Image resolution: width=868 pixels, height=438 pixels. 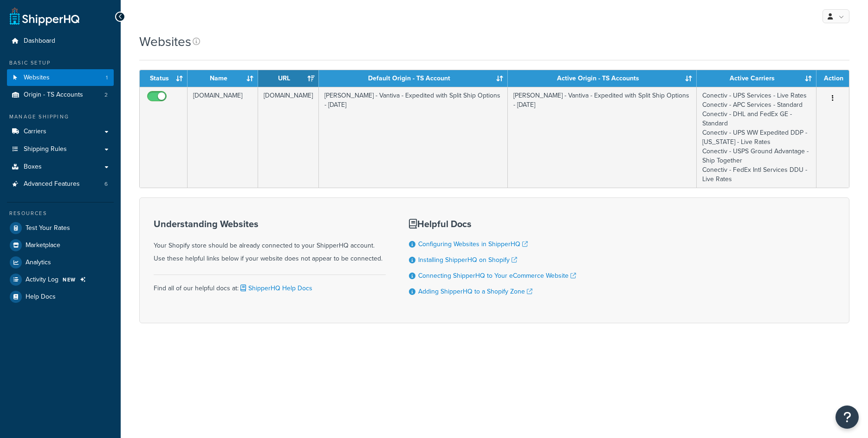 I want to click on span: Activity Log, so click(x=42, y=280).